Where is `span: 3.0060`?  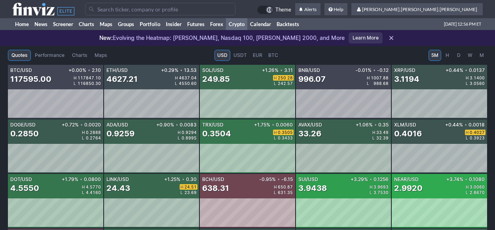
span: 3.0060 is located at coordinates (477, 187).